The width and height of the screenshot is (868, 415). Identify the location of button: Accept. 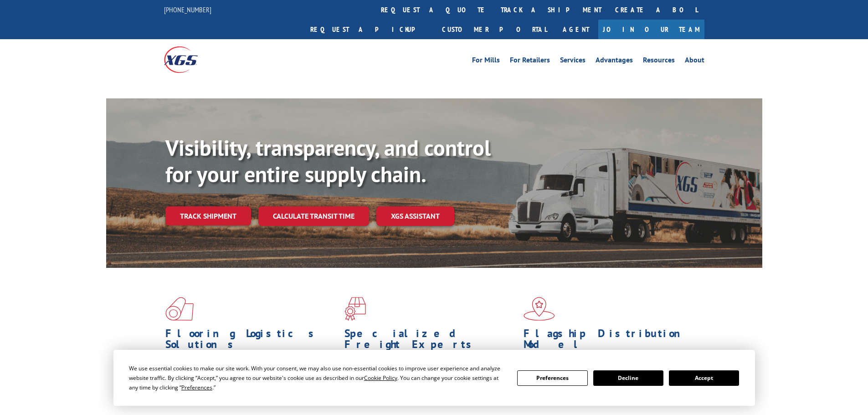
(704, 378).